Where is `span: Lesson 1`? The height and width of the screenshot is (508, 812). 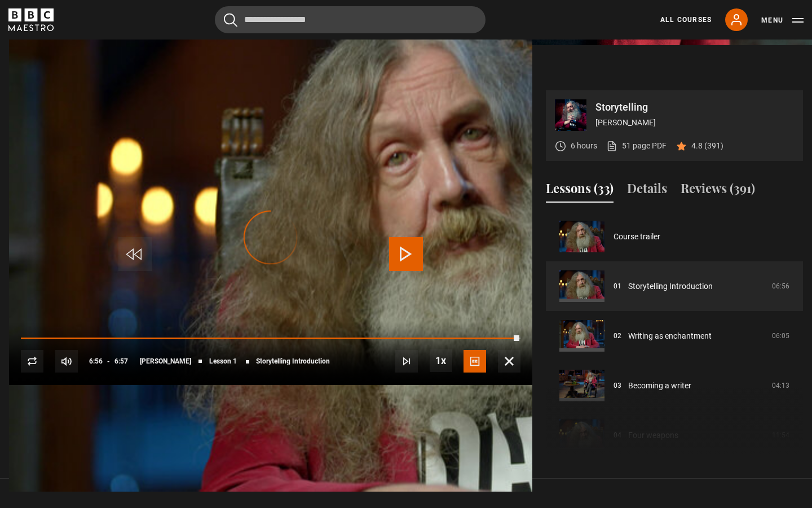
span: Lesson 1 is located at coordinates (222, 361).